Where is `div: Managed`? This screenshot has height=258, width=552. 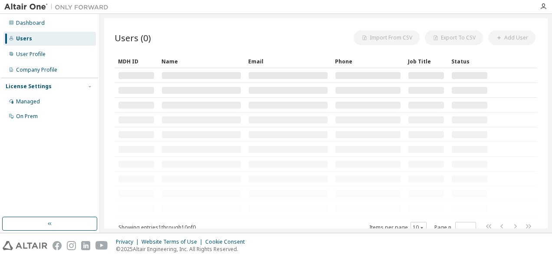
div: Managed is located at coordinates (28, 102).